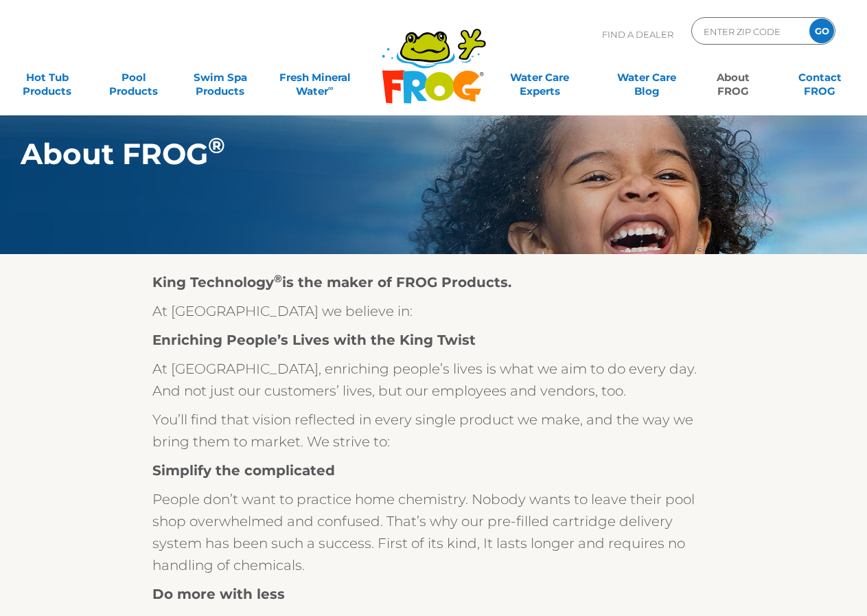  Describe the element at coordinates (540, 77) in the screenshot. I see `a: Water CareExperts` at that location.